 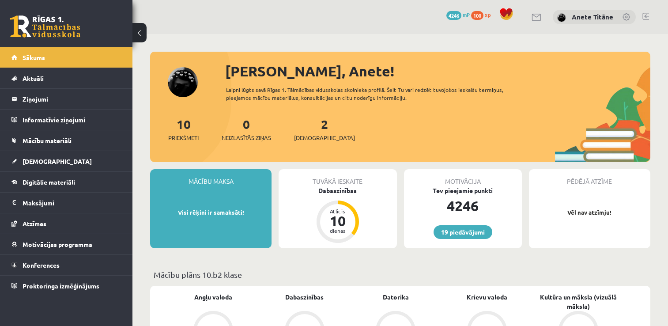 What do you see at coordinates (487, 15) in the screenshot?
I see `span: xp` at bounding box center [487, 15].